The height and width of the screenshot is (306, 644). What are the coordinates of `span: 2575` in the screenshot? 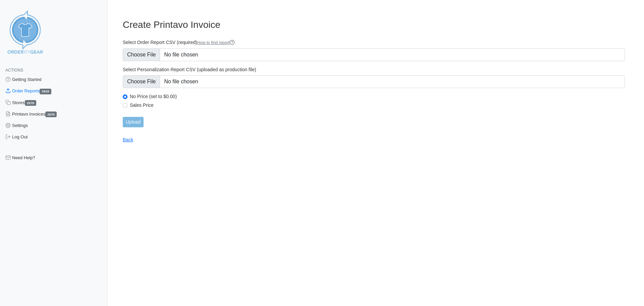 It's located at (51, 114).